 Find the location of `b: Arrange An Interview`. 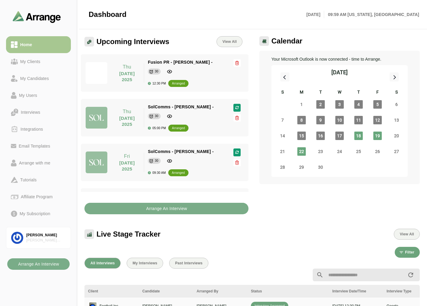

b: Arrange An Interview is located at coordinates (38, 264).